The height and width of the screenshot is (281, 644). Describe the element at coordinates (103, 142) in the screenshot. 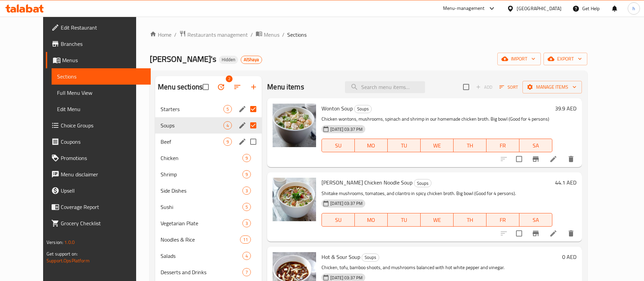

I see `span: Coupons` at that location.